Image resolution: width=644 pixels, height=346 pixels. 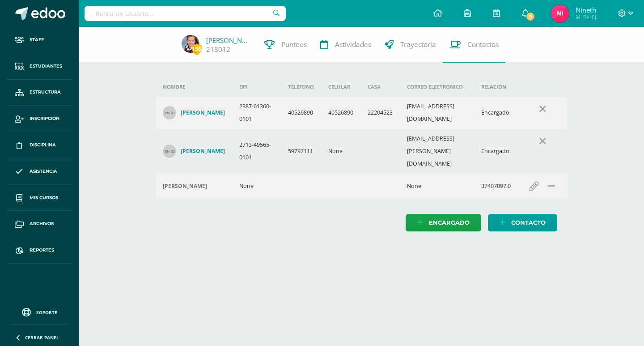 What do you see at coordinates (197, 49) in the screenshot?
I see `span: 156` at bounding box center [197, 49].